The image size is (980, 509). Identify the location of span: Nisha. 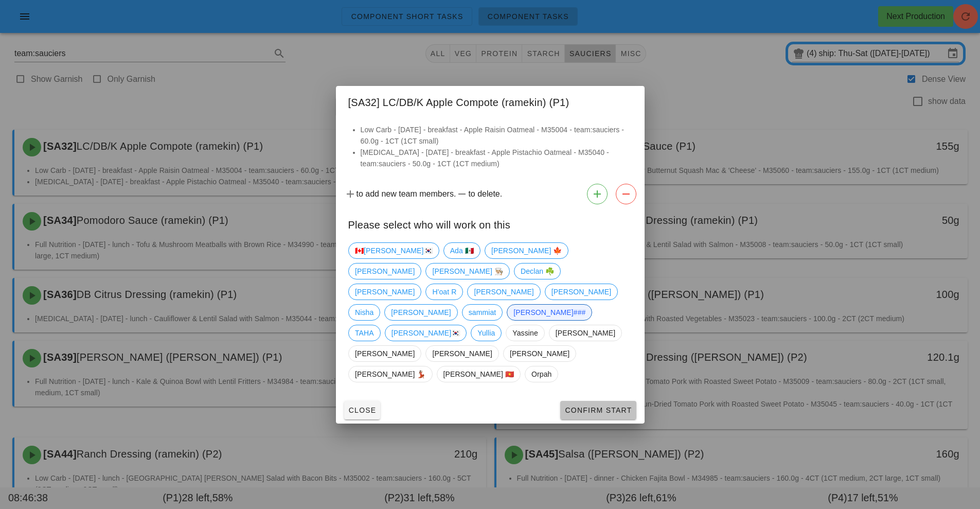
(365, 312).